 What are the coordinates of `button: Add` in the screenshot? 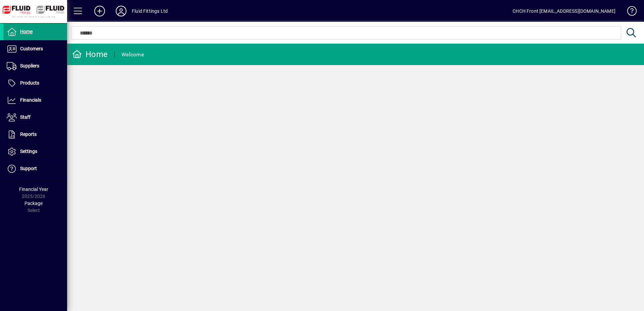 It's located at (100, 11).